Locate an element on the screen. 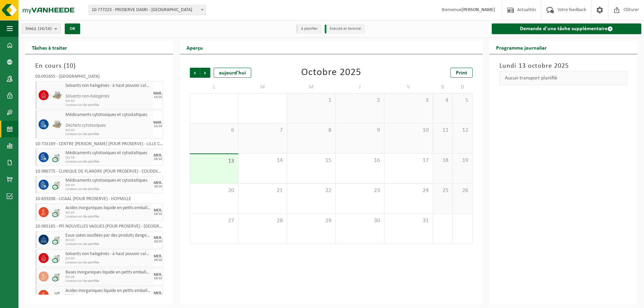 The width and height of the screenshot is (644, 308). button: Site(s)(16/16) is located at coordinates (42, 28).